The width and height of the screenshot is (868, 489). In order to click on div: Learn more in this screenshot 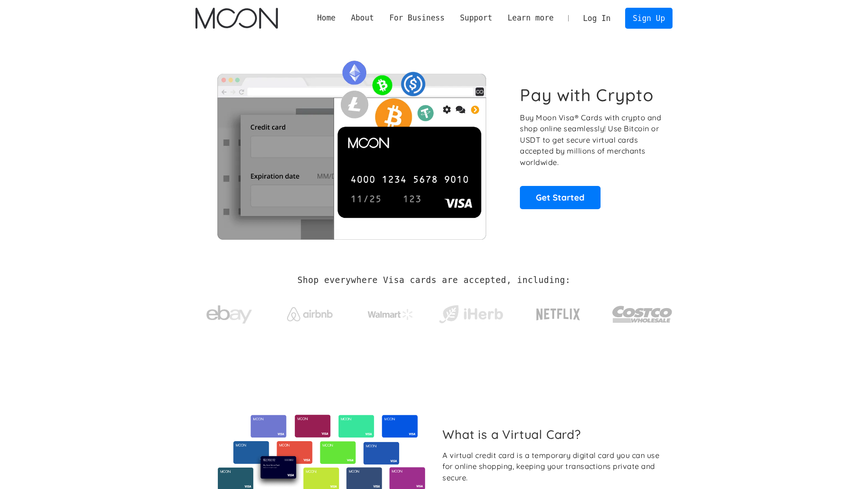, I will do `click(530, 18)`.